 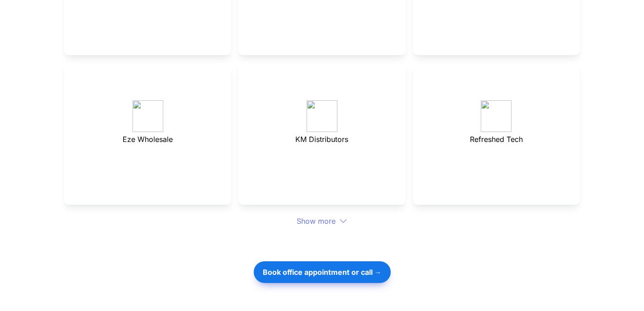 I want to click on span: Eze Wholesale, so click(x=147, y=139).